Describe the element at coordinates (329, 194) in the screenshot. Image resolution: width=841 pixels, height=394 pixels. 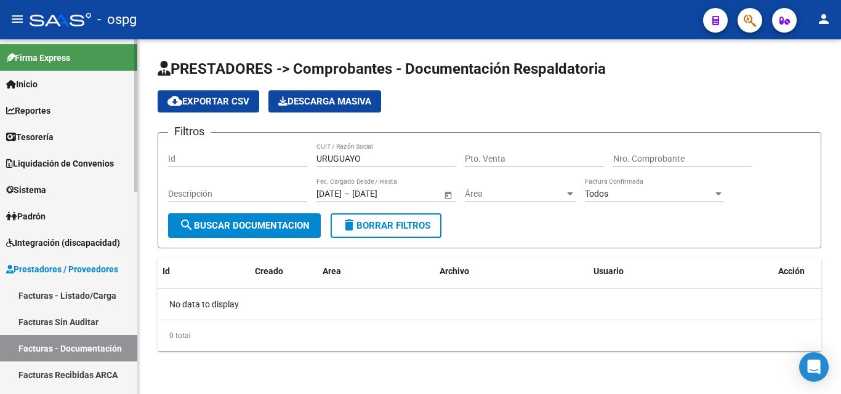
I see `input: Fecha inicio` at that location.